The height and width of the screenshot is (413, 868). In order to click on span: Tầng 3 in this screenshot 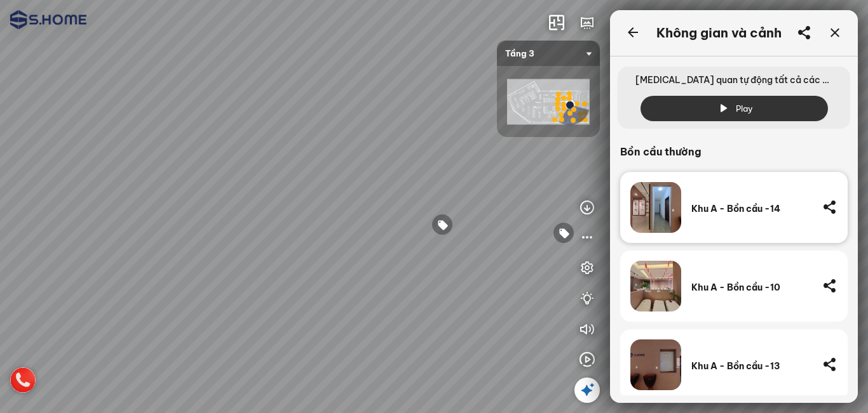, I will do `click(548, 53)`.